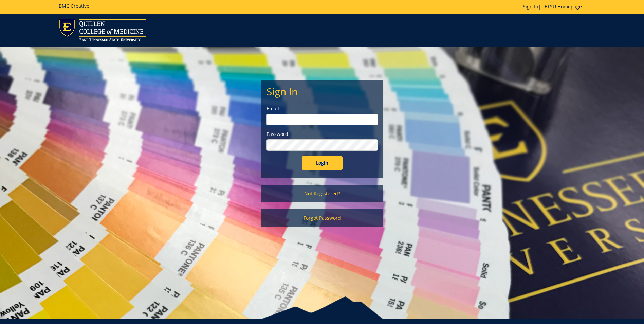 The image size is (644, 324). Describe the element at coordinates (563, 7) in the screenshot. I see `a: ETSU Homepage` at that location.